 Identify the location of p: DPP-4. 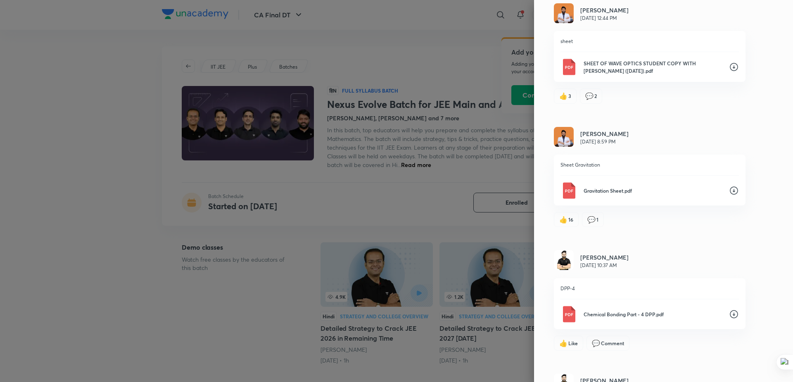
(650, 288).